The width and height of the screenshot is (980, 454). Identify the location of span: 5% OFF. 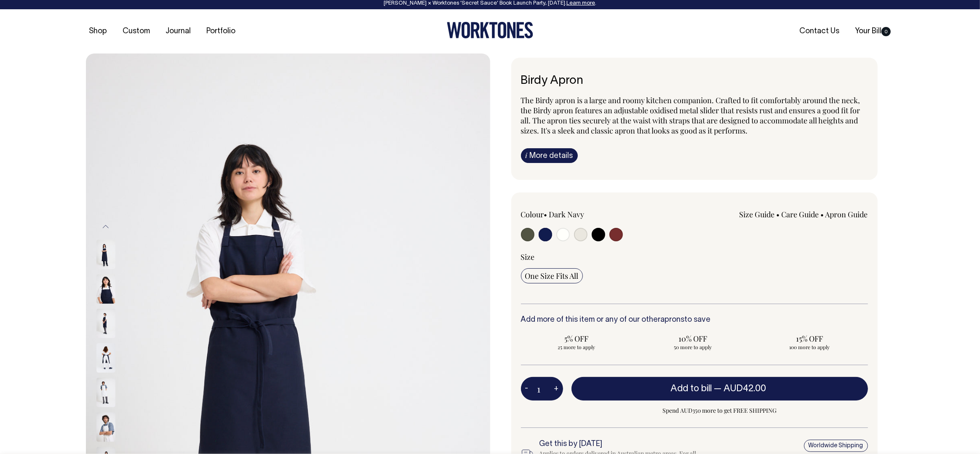
(576, 338).